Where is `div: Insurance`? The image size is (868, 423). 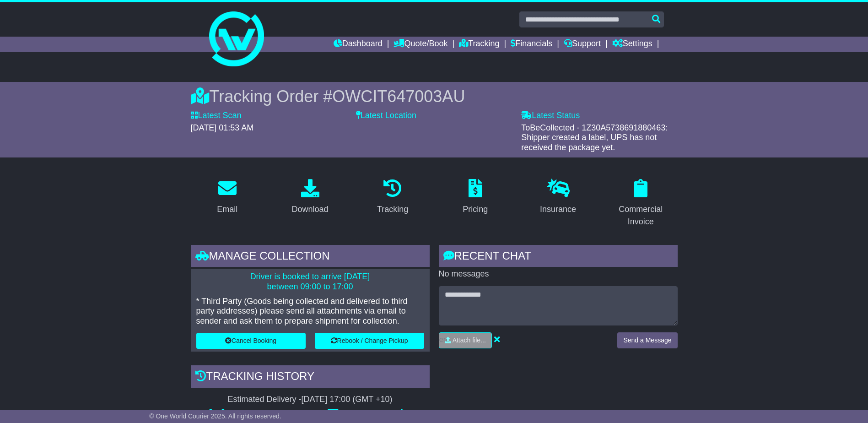
div: Insurance is located at coordinates (558, 209).